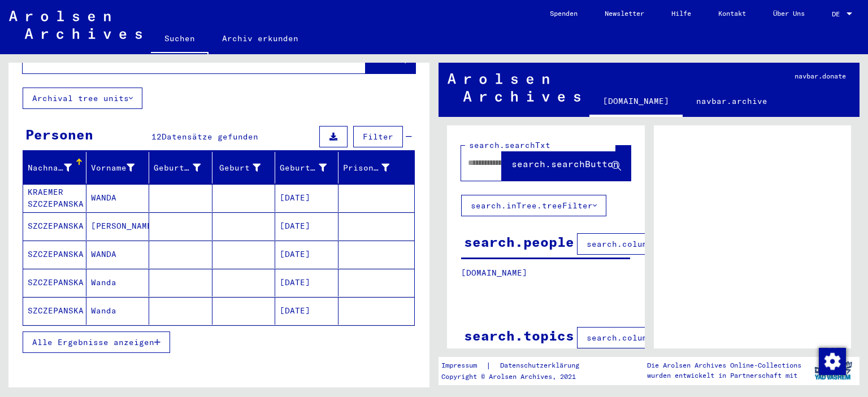  I want to click on p: Die Arolsen Archives Online-Collections, so click(724, 365).